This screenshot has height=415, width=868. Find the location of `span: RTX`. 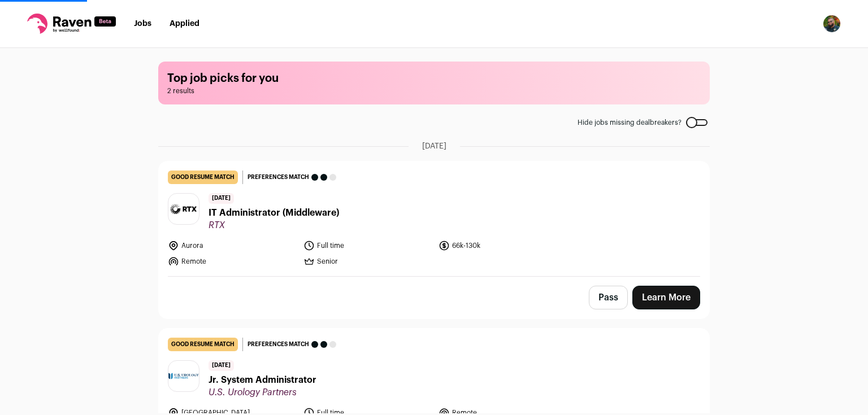

span: RTX is located at coordinates (273, 226).